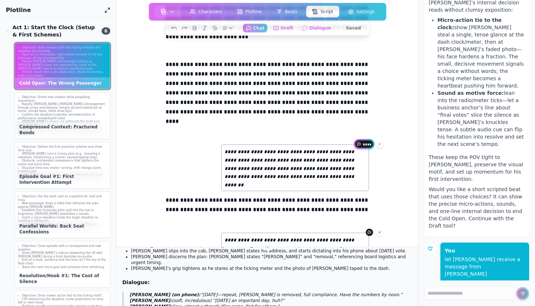  What do you see at coordinates (62, 219) in the screenshot?
I see `li: Insert a micro-deadline inside the larger deadline (a meeting in 24 hours).` at bounding box center [62, 219].